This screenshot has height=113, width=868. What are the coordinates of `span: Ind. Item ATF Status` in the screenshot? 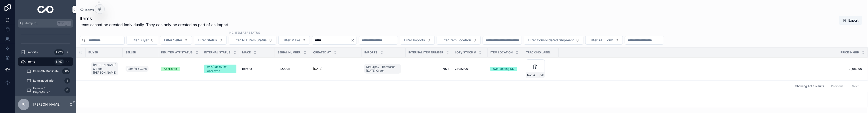 It's located at (177, 52).